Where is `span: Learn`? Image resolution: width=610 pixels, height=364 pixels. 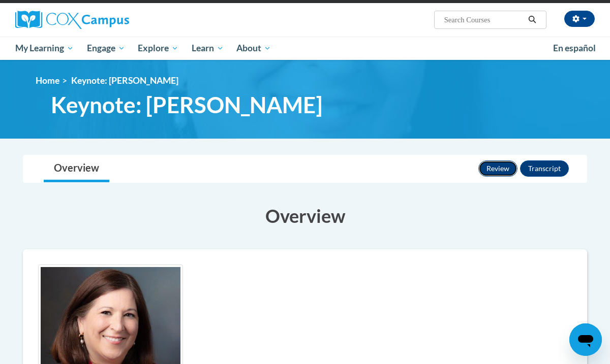 span: Learn is located at coordinates (208, 48).